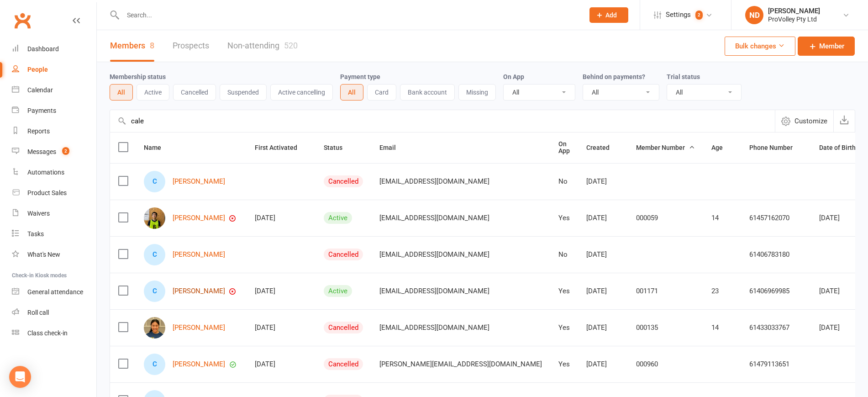 This screenshot has height=397, width=868. I want to click on button: Suspended, so click(243, 92).